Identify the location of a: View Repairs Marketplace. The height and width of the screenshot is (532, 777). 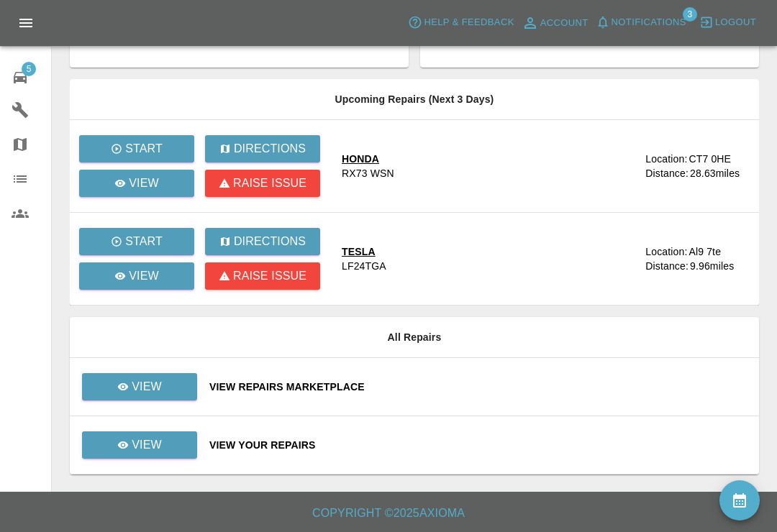
(478, 387).